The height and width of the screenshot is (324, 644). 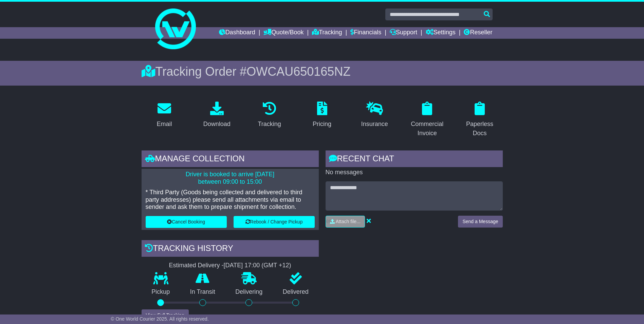 I want to click on button: Cancel Booking, so click(x=186, y=221).